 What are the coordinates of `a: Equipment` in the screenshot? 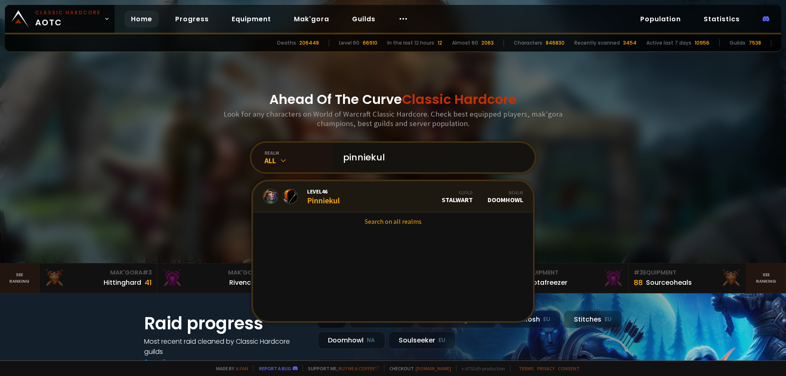 It's located at (251, 19).